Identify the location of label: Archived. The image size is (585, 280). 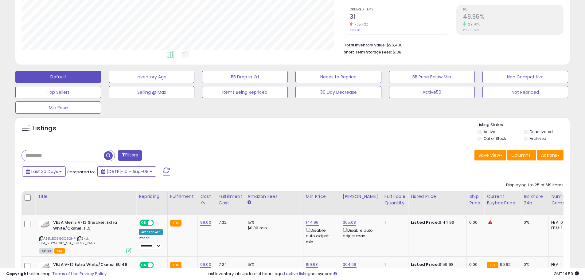
(538, 138).